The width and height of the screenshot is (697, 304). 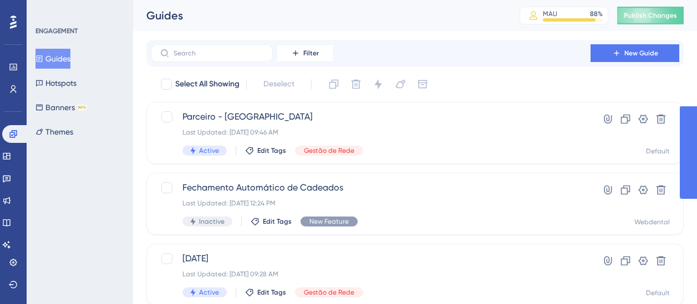 I want to click on button: Themes, so click(x=54, y=132).